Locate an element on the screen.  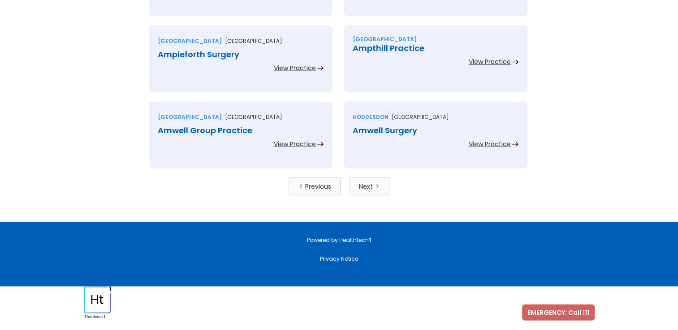
strong: 1 is located at coordinates (369, 240).